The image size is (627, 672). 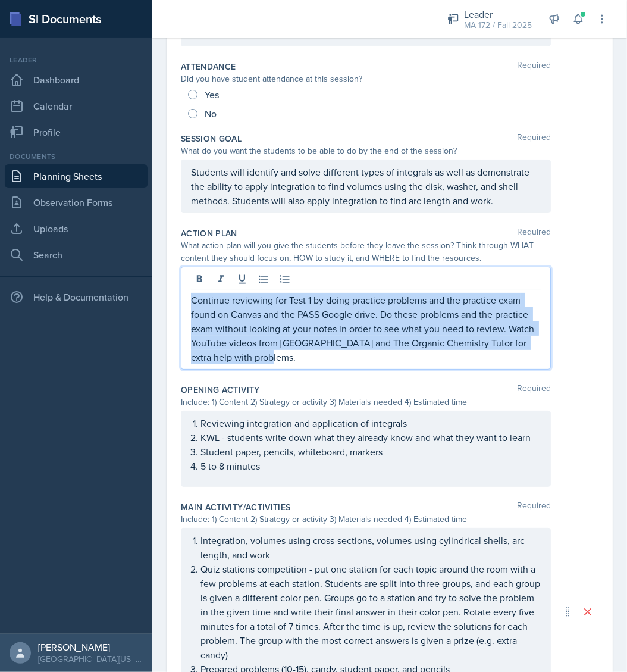 What do you see at coordinates (366, 151) in the screenshot?
I see `div: What do you want the students to be able to do by the end of the session?` at bounding box center [366, 151].